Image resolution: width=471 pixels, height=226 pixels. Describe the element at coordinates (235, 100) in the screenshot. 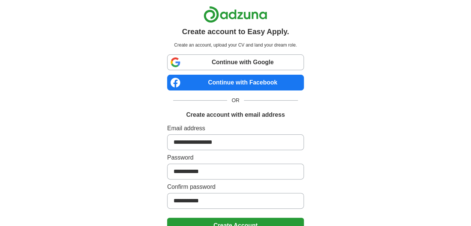

I see `span: OR` at that location.